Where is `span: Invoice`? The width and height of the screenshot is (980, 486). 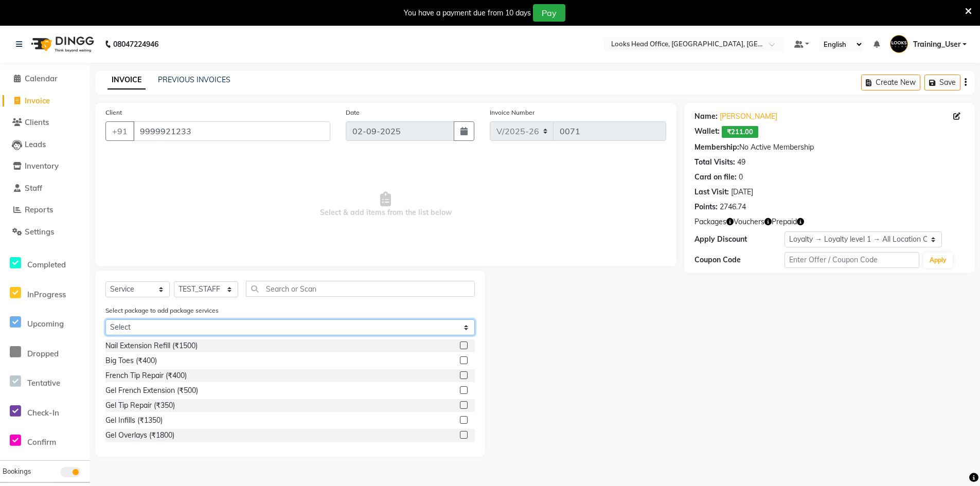 span: Invoice is located at coordinates (37, 100).